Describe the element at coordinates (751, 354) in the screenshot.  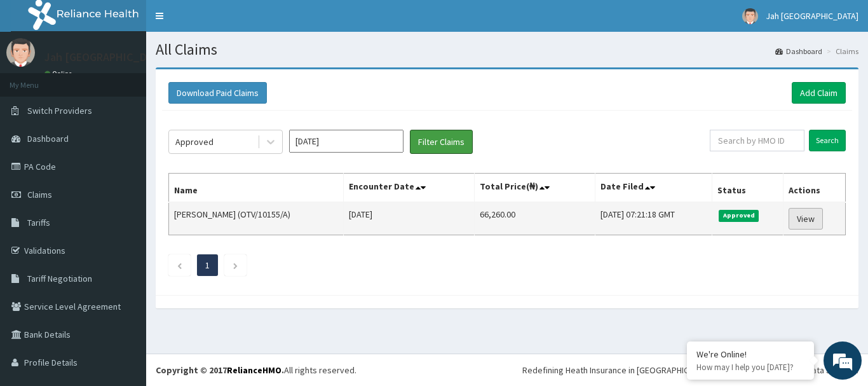
I see `div: We're Online!` at that location.